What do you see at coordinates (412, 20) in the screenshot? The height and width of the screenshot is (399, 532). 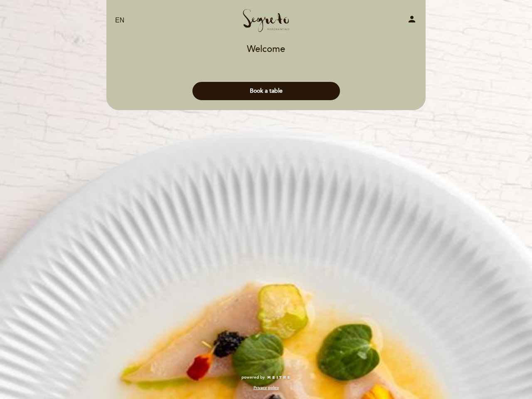 I see `button: person` at bounding box center [412, 20].